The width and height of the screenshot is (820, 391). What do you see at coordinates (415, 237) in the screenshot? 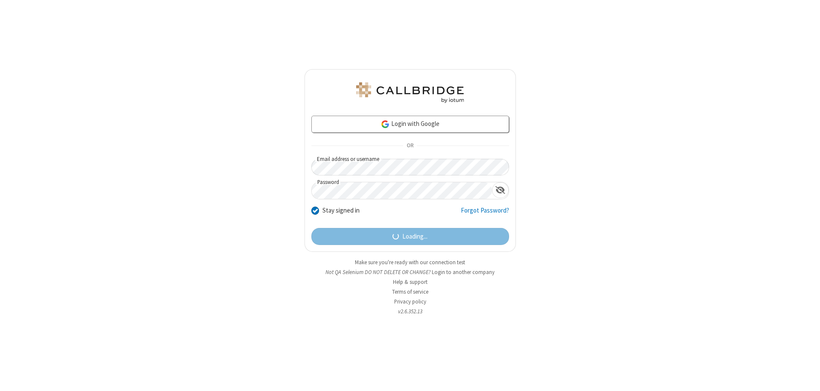
I see `span: Loading...` at bounding box center [415, 237].